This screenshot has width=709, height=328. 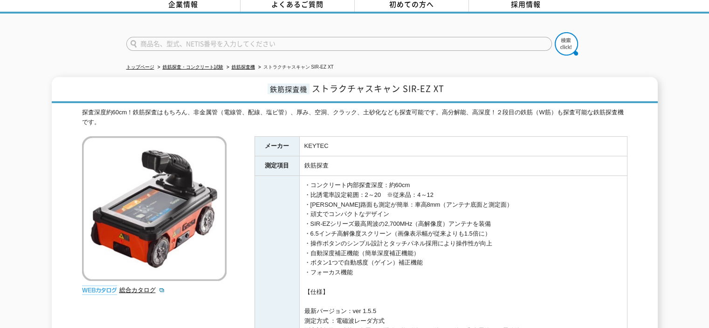 What do you see at coordinates (289, 89) in the screenshot?
I see `span: 鉄筋探査機` at bounding box center [289, 89].